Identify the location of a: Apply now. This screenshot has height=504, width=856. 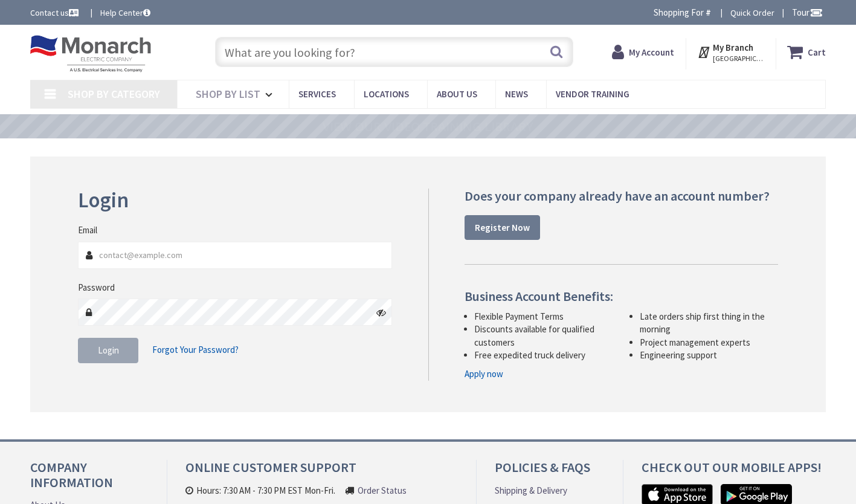
(484, 373).